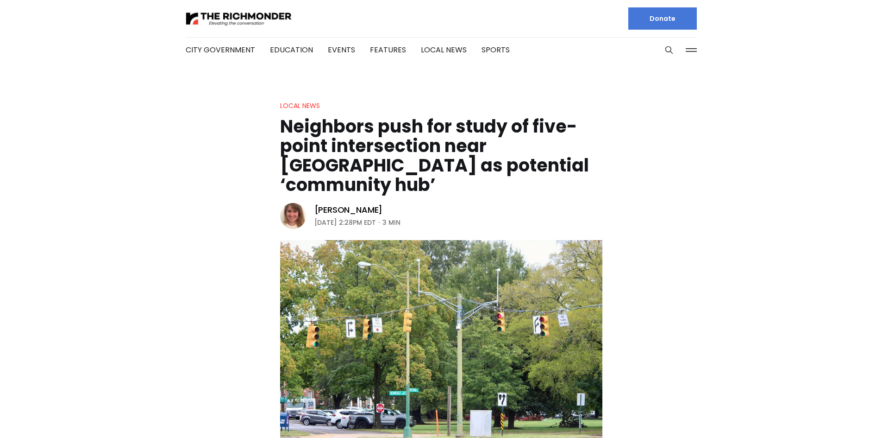 This screenshot has height=438, width=882. I want to click on a: Features, so click(388, 50).